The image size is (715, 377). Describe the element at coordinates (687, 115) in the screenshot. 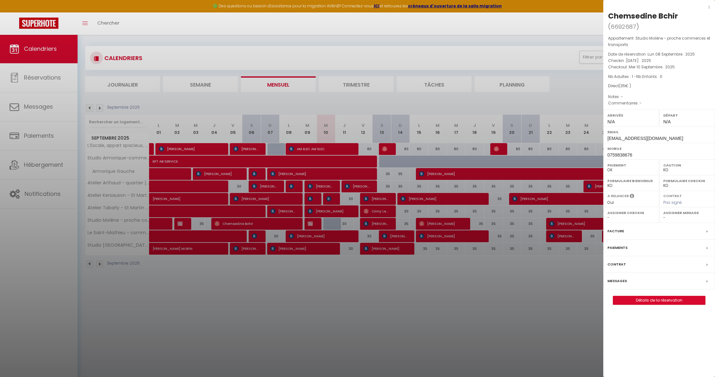

I see `label: Départ` at that location.